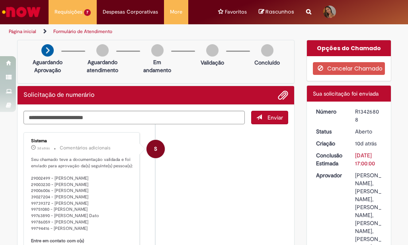 This screenshot has width=408, height=245. Describe the element at coordinates (280, 12) in the screenshot. I see `span: Rascunhos` at that location.